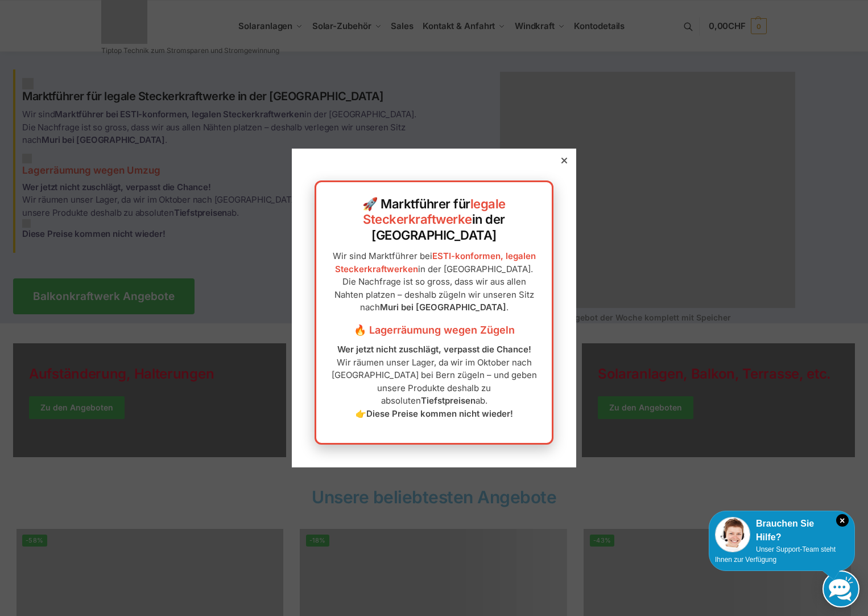  Describe the element at coordinates (775, 554) in the screenshot. I see `span: Unser Support-Team steht Ihnen zur Verfügung` at that location.